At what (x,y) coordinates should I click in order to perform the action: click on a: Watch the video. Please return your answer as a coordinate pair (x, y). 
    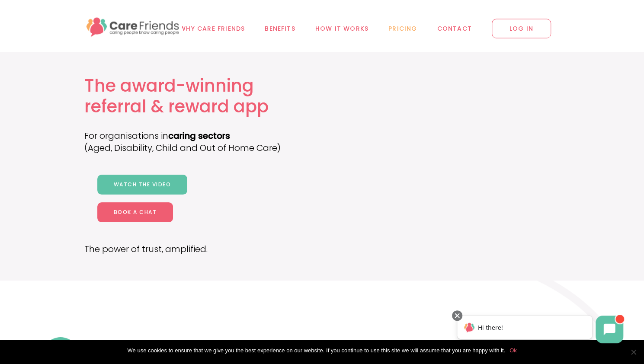
    Looking at the image, I should click on (142, 185).